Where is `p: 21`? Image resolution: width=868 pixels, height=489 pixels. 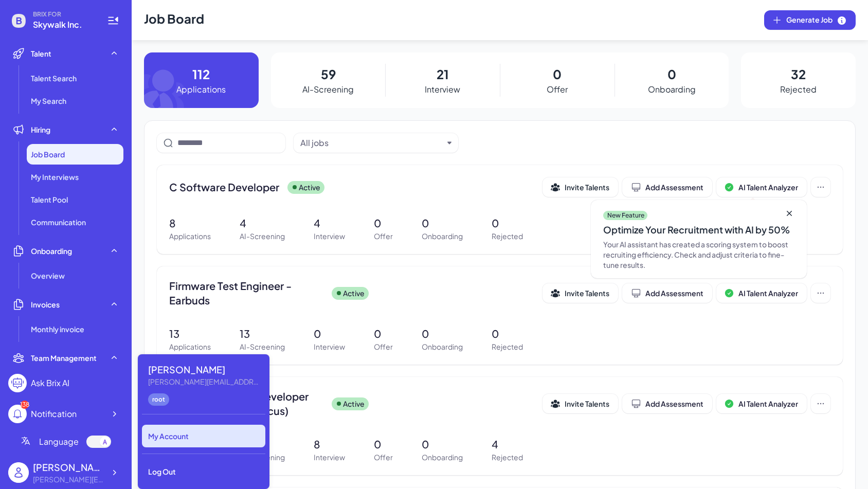 p: 21 is located at coordinates (443, 74).